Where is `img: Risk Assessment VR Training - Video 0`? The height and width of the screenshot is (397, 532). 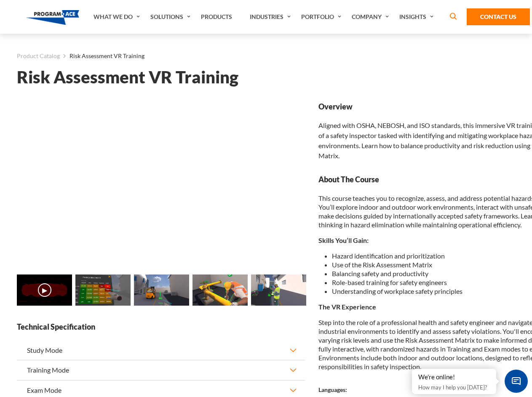 img: Risk Assessment VR Training - Video 0 is located at coordinates (44, 290).